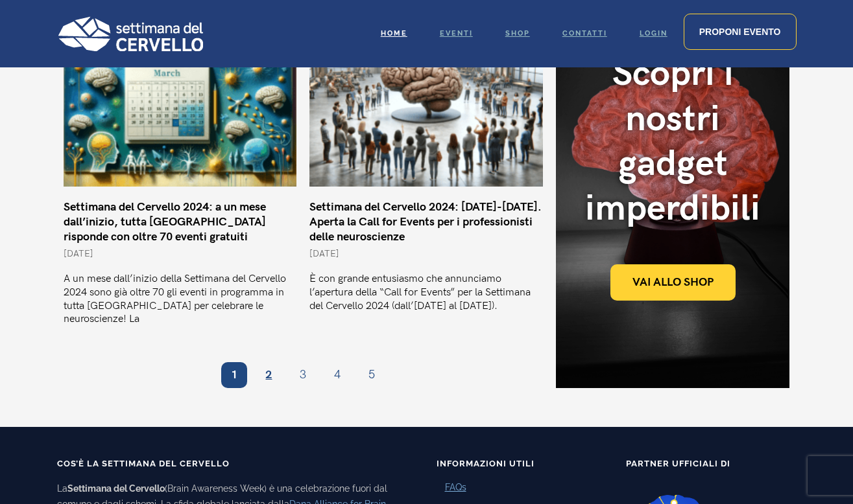 This screenshot has height=504, width=853. Describe the element at coordinates (129, 34) in the screenshot. I see `img: Logo` at that location.